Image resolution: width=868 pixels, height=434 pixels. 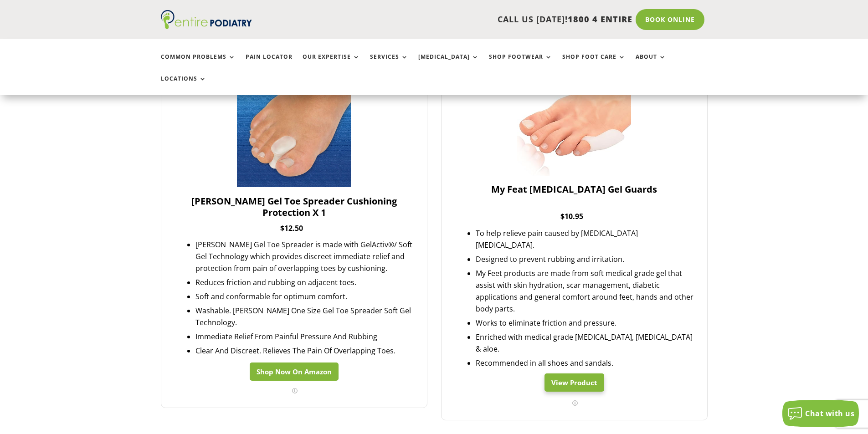 What do you see at coordinates (294, 130) in the screenshot?
I see `img: Scholl Gel Toe Spreader Cushioning Protection X 1` at bounding box center [294, 130].